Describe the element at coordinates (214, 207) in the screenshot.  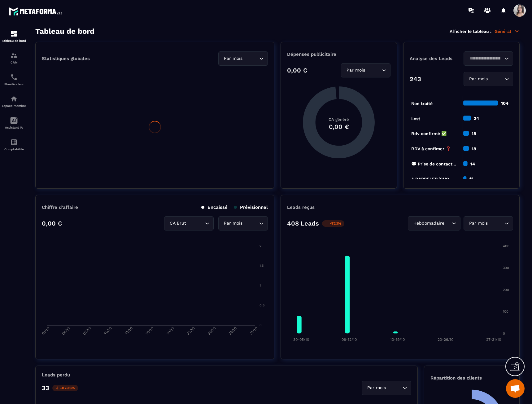
I see `p: Encaissé` at that location.